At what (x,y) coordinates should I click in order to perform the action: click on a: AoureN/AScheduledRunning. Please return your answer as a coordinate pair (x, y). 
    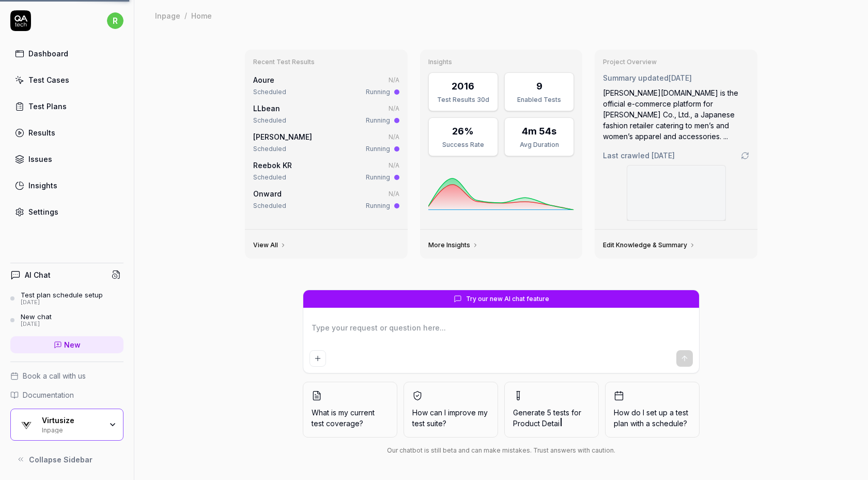
    Looking at the image, I should click on (326, 85).